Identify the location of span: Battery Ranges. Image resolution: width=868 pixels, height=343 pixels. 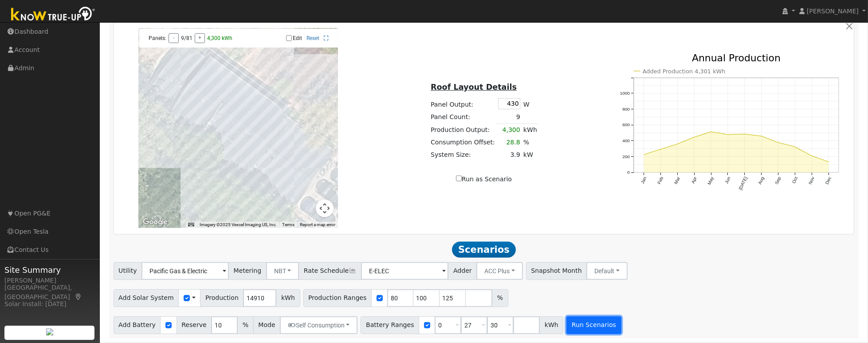
(390, 325).